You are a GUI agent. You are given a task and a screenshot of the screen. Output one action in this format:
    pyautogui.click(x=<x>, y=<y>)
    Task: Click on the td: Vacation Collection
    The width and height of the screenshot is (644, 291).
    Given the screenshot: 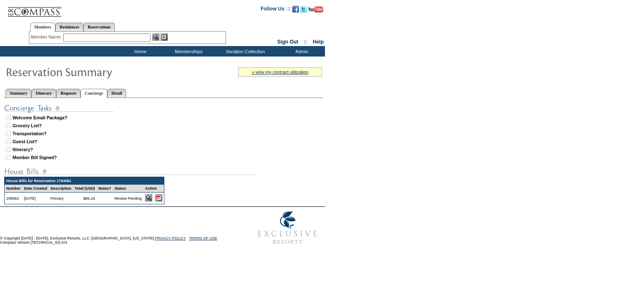 What is the action you would take?
    pyautogui.click(x=244, y=51)
    